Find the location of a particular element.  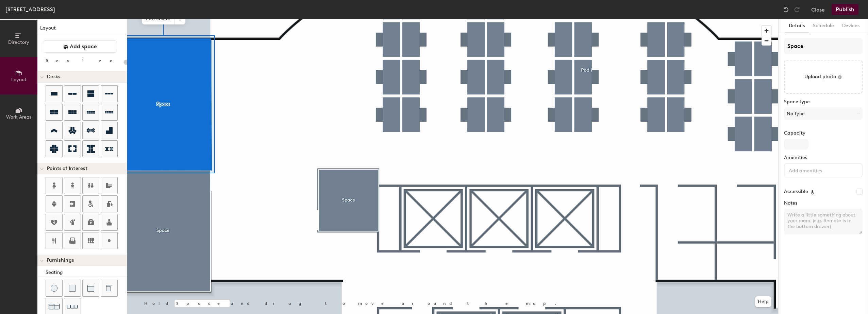

img: Undo is located at coordinates (786, 9).